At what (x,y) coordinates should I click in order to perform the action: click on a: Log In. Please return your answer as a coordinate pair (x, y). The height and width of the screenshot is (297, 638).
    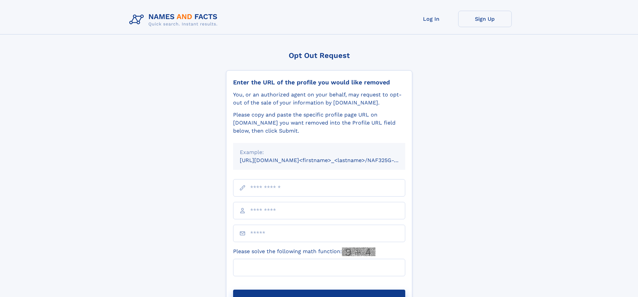
    Looking at the image, I should click on (432, 19).